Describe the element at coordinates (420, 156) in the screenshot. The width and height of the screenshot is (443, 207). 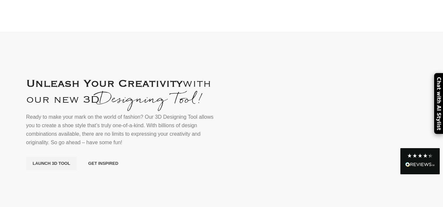
I see `div: 4.28 Stars` at that location.